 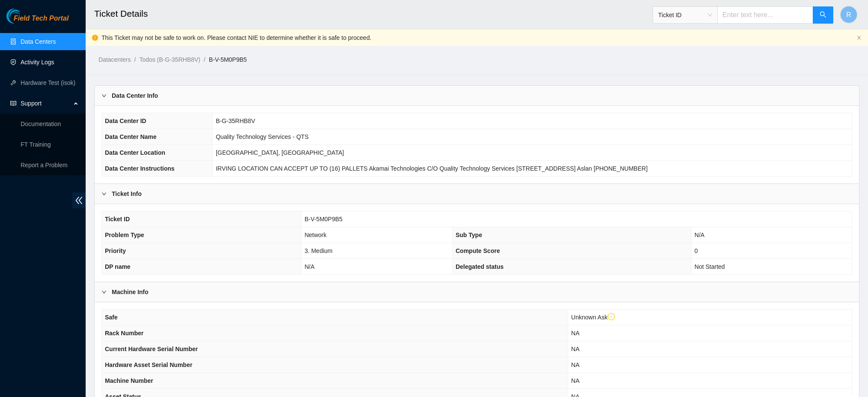 What do you see at coordinates (823, 15) in the screenshot?
I see `span: search` at bounding box center [823, 15].